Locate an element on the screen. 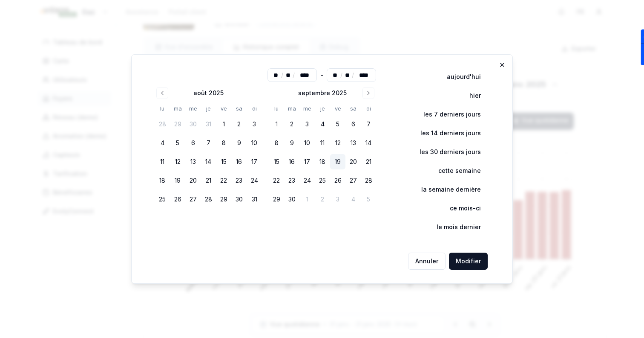 The width and height of the screenshot is (644, 338). button: Annuler is located at coordinates (427, 261).